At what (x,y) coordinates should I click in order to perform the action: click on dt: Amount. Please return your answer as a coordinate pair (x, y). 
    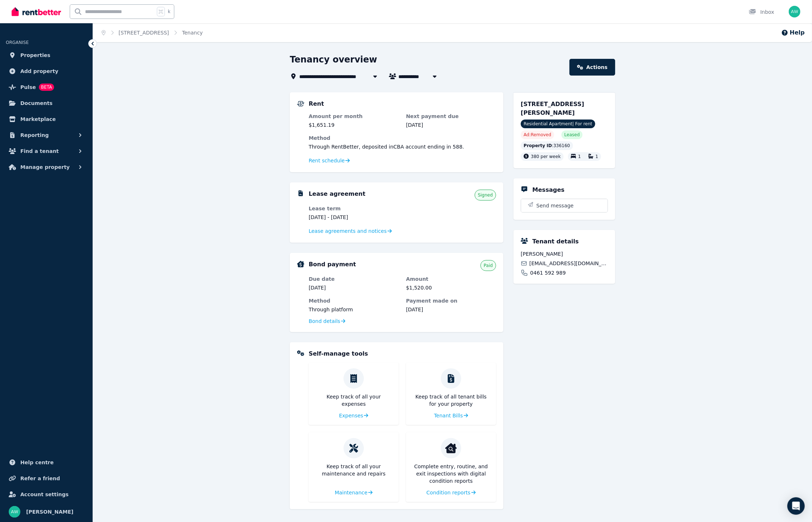
    Looking at the image, I should click on (451, 279).